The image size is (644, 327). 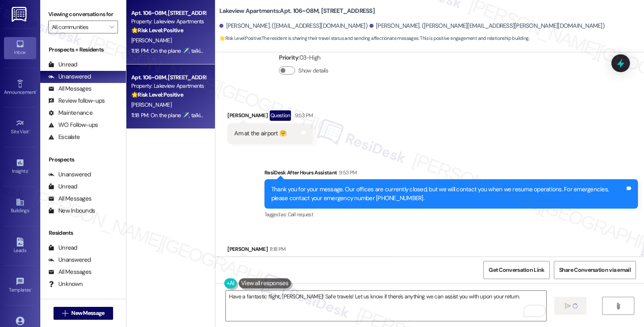 What do you see at coordinates (83, 160) in the screenshot?
I see `div: Prospects` at bounding box center [83, 160].